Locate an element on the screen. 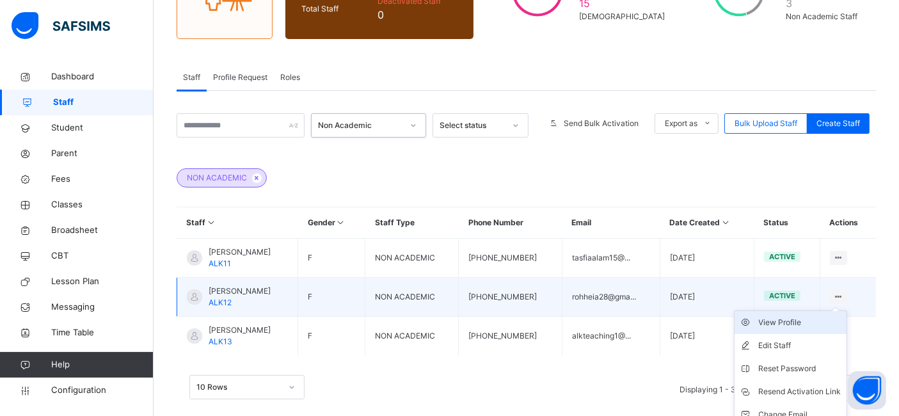  span: Non Academic Staff is located at coordinates (823, 17).